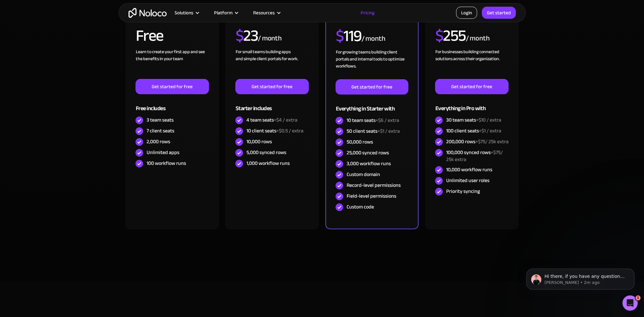  What do you see at coordinates (372, 64) in the screenshot?
I see `div: For growing teams building client portals and internal tools to optimize workflows.` at bounding box center [372, 64].